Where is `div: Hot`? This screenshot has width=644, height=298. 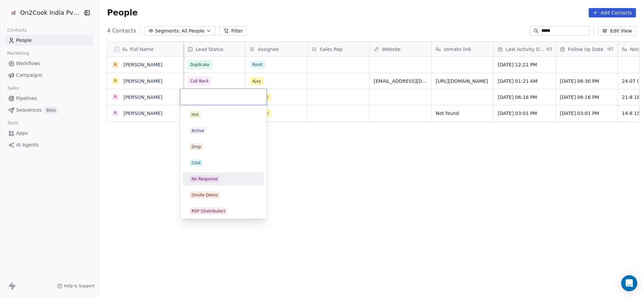 div: Hot is located at coordinates (195, 114).